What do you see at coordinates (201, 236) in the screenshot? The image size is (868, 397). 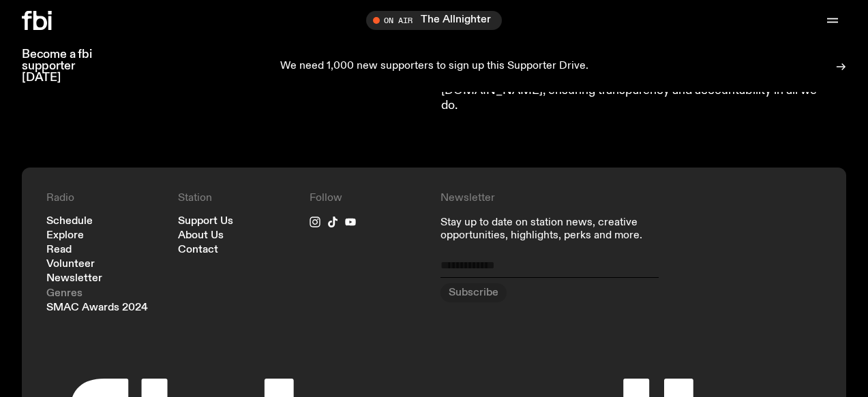 I see `a: About Us` at bounding box center [201, 236].